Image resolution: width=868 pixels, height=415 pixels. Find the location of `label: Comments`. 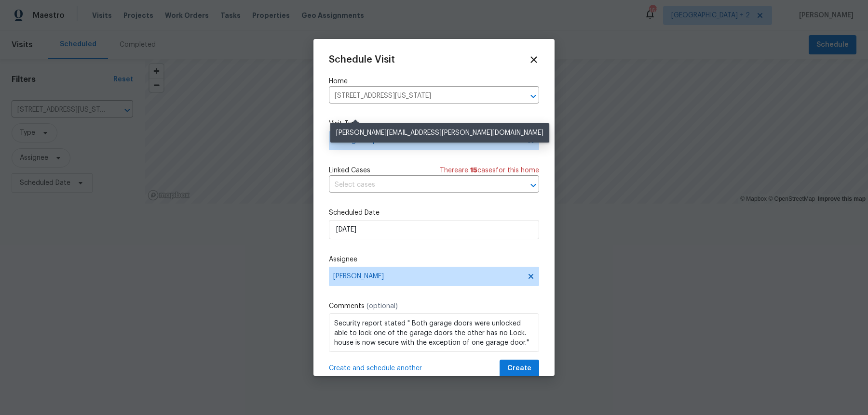

label: Comments is located at coordinates (434, 306).